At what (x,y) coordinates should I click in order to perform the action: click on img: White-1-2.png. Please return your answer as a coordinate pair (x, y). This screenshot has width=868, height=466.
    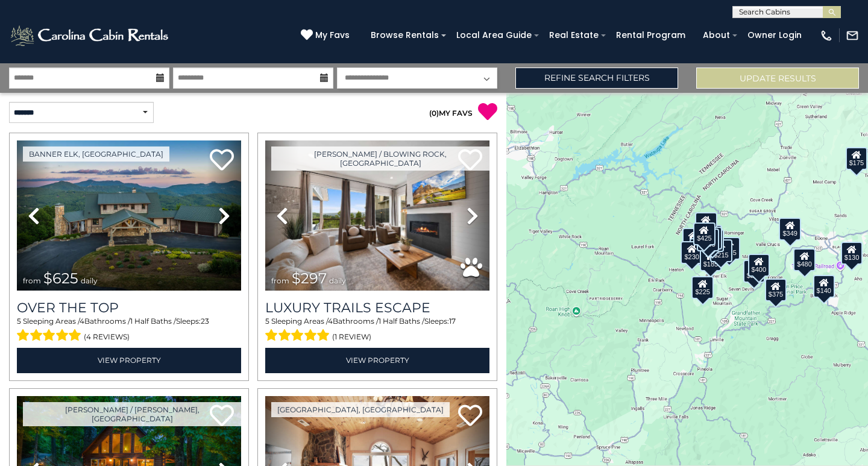
    Looking at the image, I should click on (91, 36).